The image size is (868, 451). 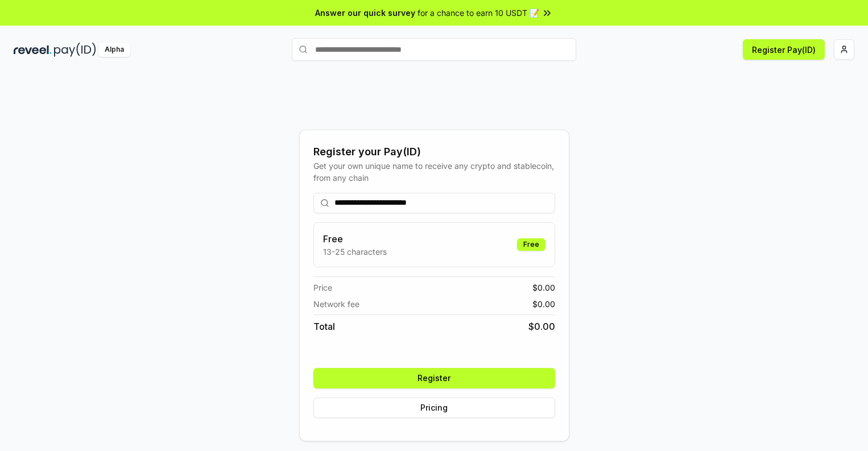 I want to click on button: Register Pay(ID), so click(x=784, y=49).